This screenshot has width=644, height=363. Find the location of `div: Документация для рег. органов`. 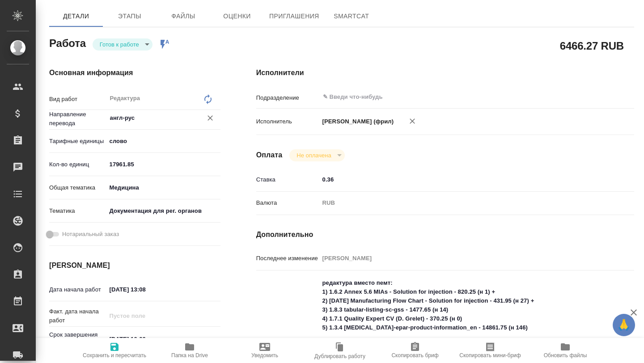

div: Документация для рег. органов is located at coordinates (163, 211).